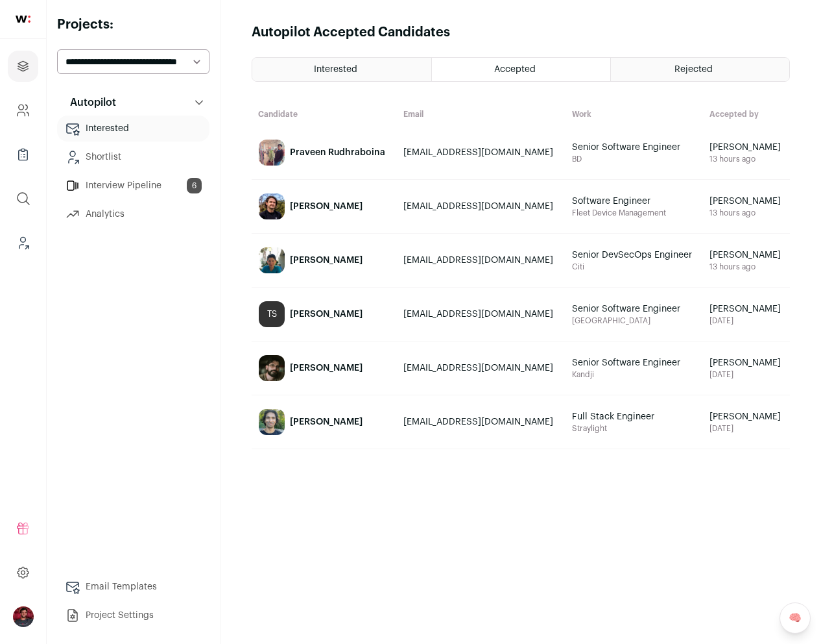 The image size is (821, 644). I want to click on div: Praveen Rudhraboina, so click(338, 153).